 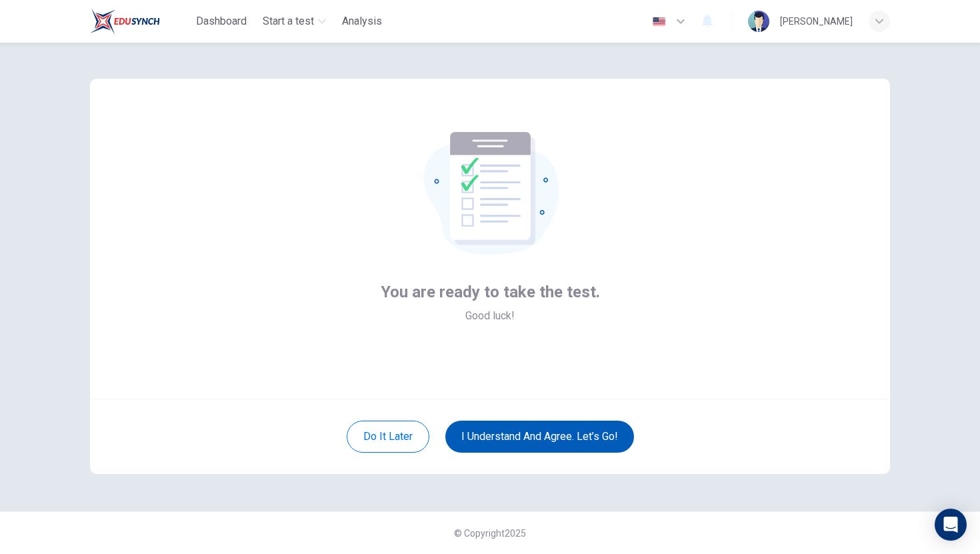 What do you see at coordinates (362, 21) in the screenshot?
I see `div: You need a license to access this content` at bounding box center [362, 21].